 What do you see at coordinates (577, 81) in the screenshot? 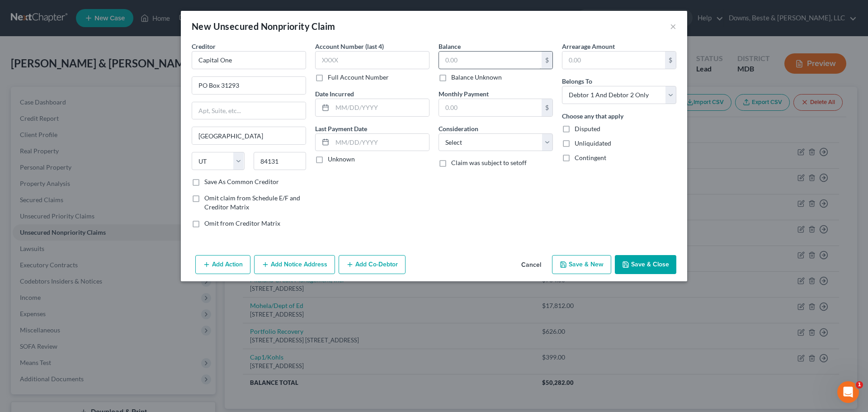
I see `span: Belongs To` at bounding box center [577, 81].